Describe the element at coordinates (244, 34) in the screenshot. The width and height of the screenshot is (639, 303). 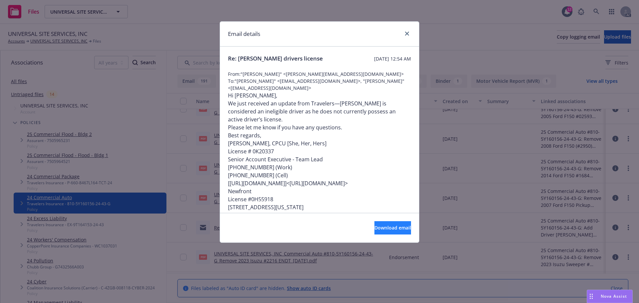
I see `h1: Email details` at that location.